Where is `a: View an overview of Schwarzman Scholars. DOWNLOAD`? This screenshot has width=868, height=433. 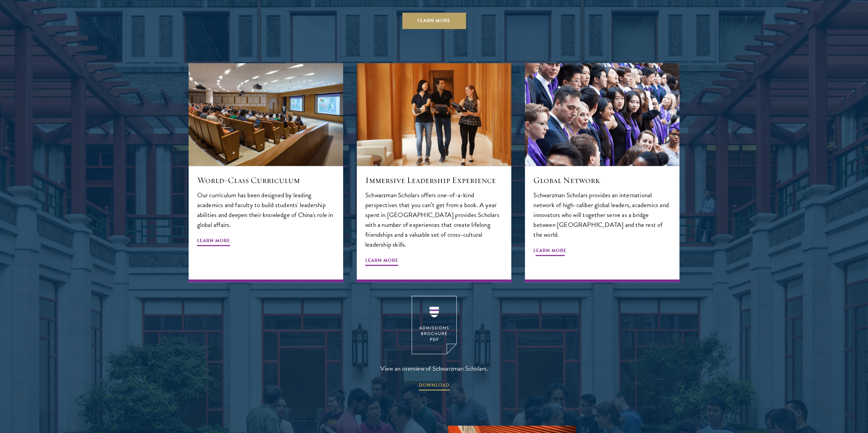
a: View an overview of Schwarzman Scholars. DOWNLOAD is located at coordinates (434, 344).